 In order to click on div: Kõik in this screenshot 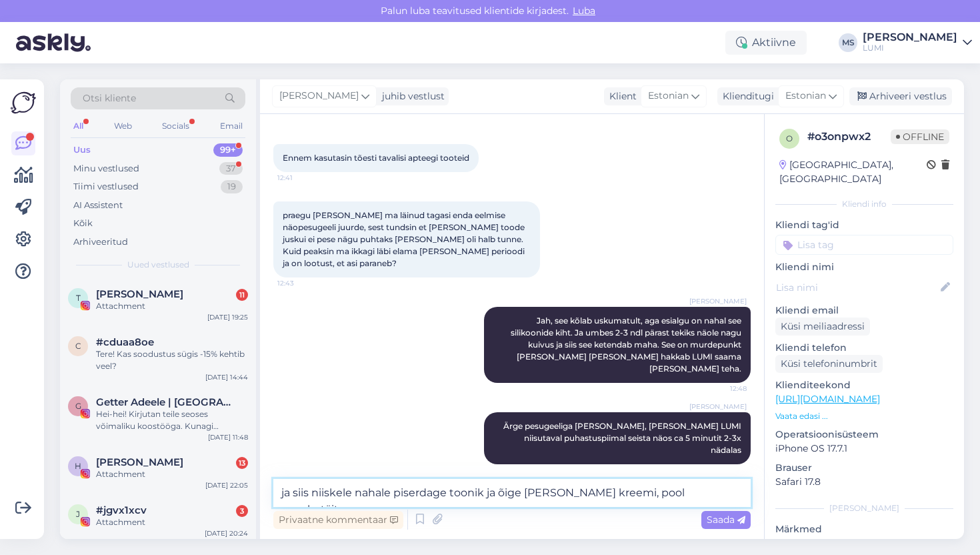, I will do `click(83, 224)`.